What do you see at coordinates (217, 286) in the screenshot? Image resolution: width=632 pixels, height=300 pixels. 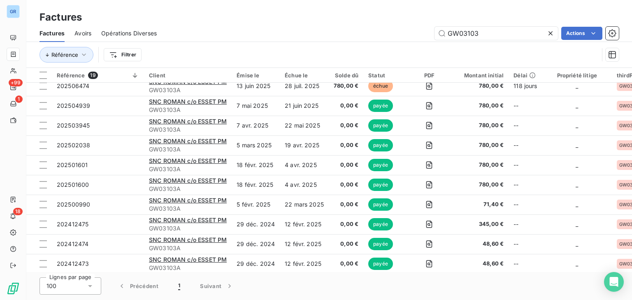 I see `button: Suivant` at bounding box center [217, 286].